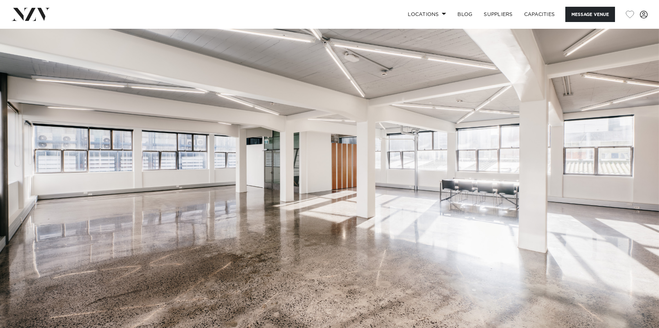  I want to click on a: Locations, so click(427, 14).